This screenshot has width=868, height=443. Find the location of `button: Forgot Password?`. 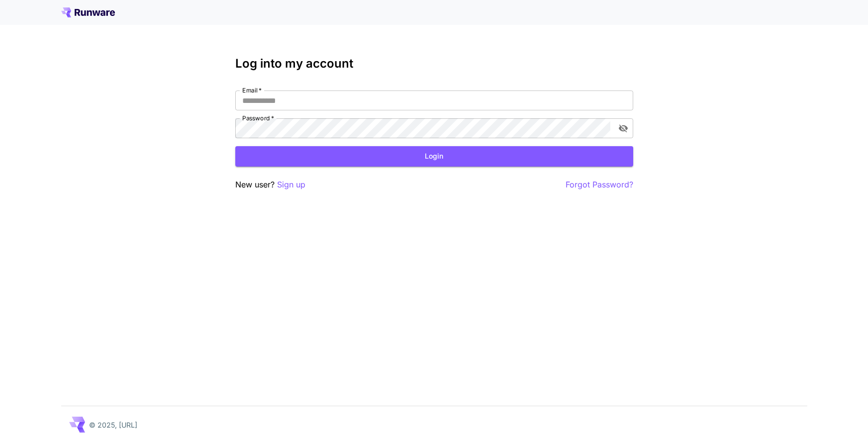

button: Forgot Password? is located at coordinates (599, 185).